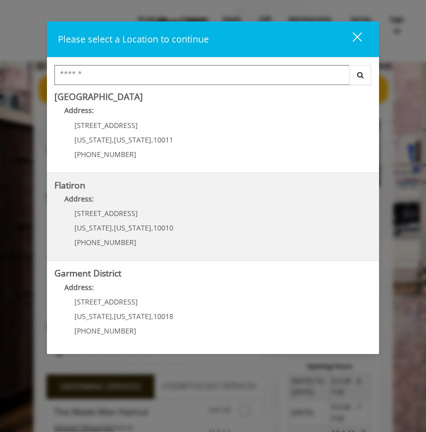  What do you see at coordinates (88, 273) in the screenshot?
I see `b: Garment District` at bounding box center [88, 273].